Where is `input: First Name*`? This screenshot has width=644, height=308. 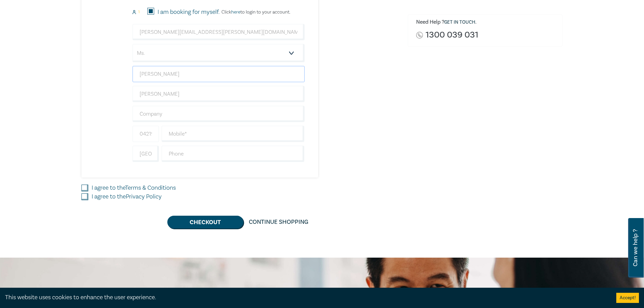 input: First Name* is located at coordinates (218, 74).